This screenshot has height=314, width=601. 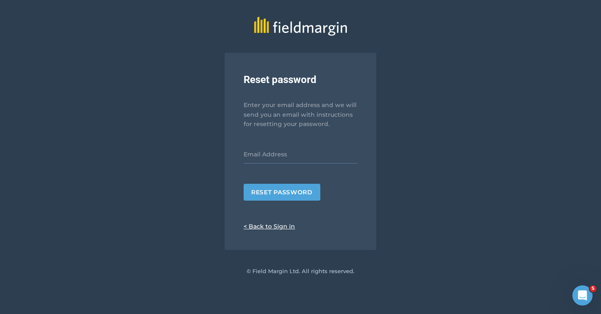 I want to click on h2: Reset password, so click(x=300, y=80).